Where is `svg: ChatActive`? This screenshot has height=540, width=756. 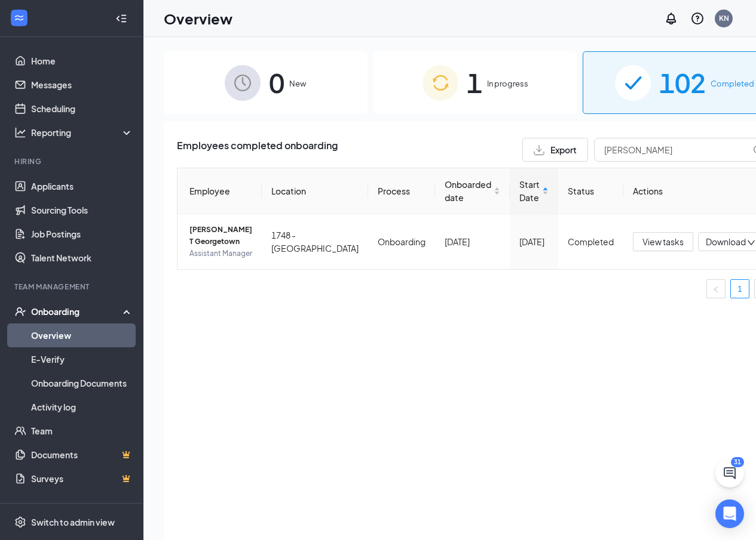 svg: ChatActive is located at coordinates (729, 474).